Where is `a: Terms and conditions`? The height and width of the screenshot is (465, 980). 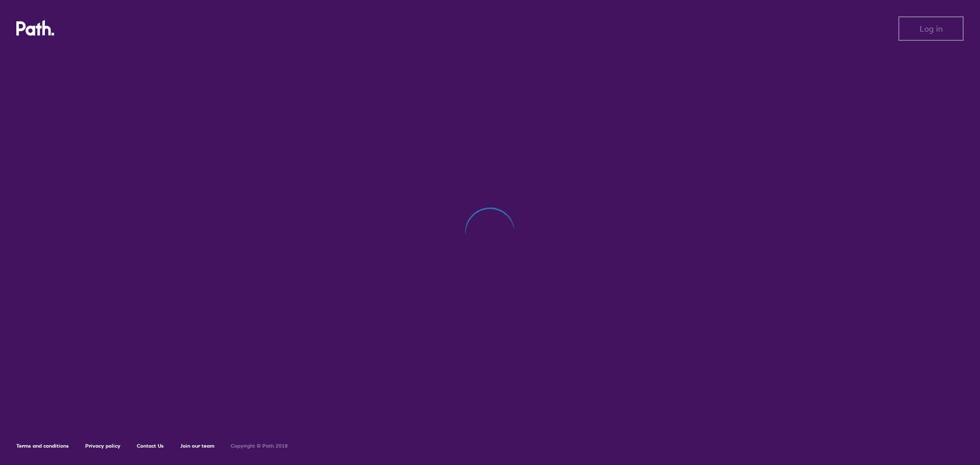
a: Terms and conditions is located at coordinates (42, 445).